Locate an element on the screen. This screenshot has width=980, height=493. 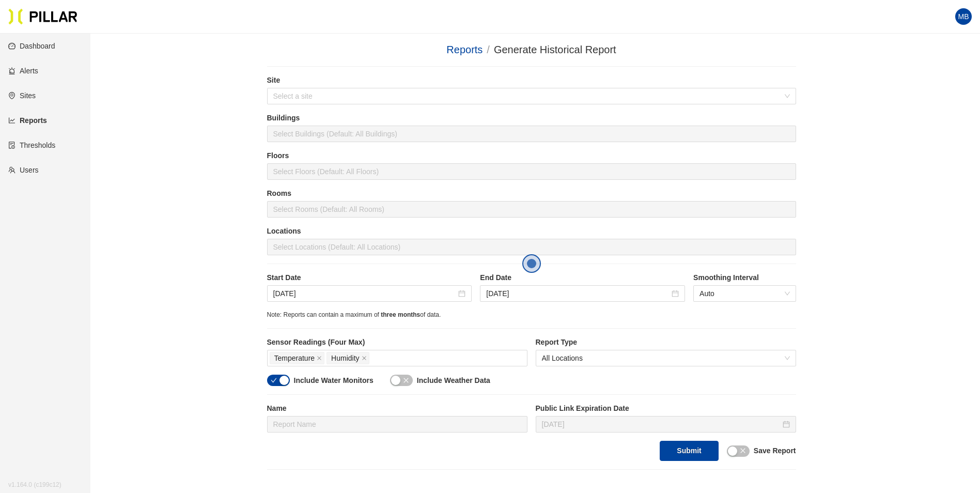
span: Generate Historical Report is located at coordinates (555, 50).